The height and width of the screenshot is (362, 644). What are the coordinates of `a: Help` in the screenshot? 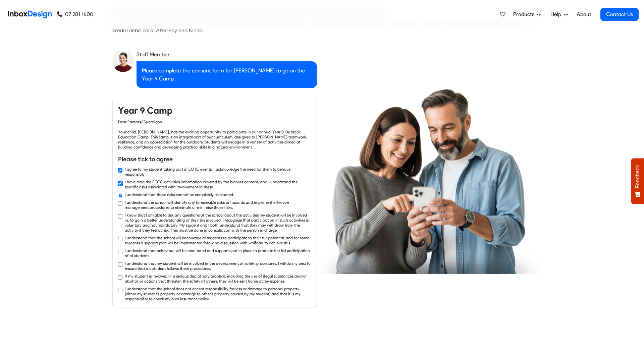 It's located at (560, 14).